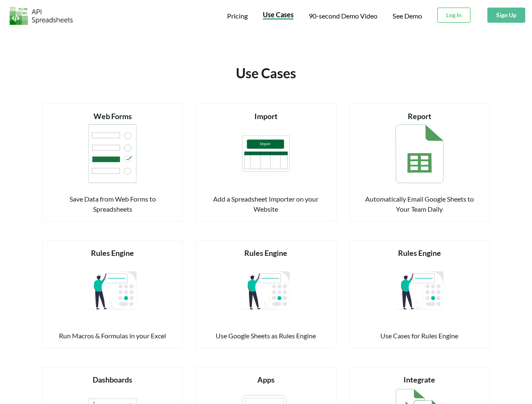 The width and height of the screenshot is (532, 404). What do you see at coordinates (420, 379) in the screenshot?
I see `div: Integrate` at bounding box center [420, 379].